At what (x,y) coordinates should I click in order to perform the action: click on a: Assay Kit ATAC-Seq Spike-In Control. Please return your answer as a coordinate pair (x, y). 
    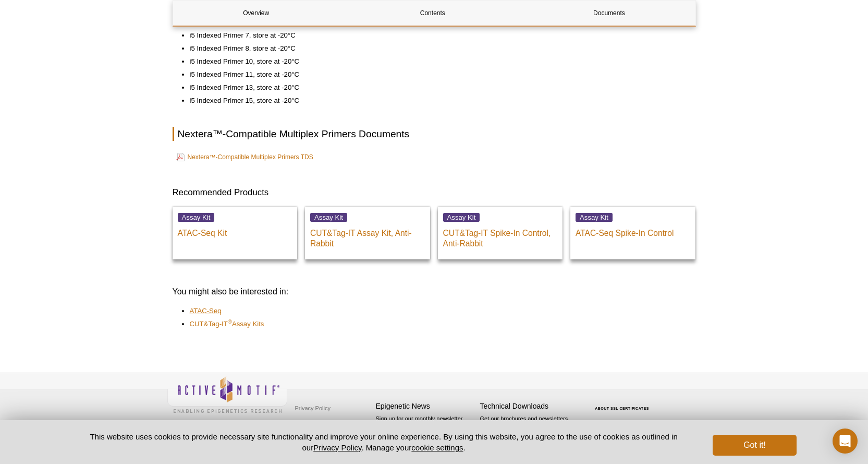
    Looking at the image, I should click on (633, 233).